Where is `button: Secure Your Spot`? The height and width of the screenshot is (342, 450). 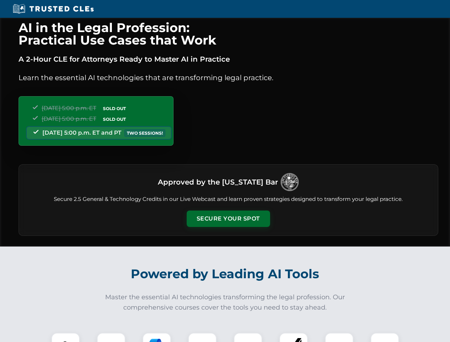 button: Secure Your Spot is located at coordinates (228, 219).